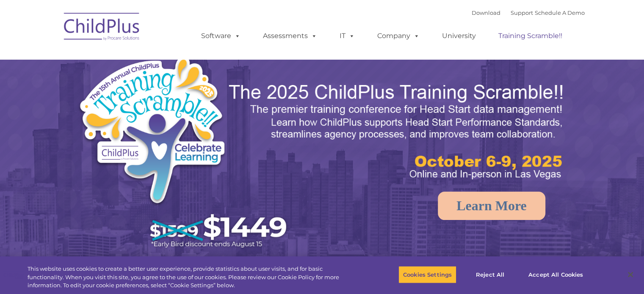 The image size is (644, 294). I want to click on button: Cookies Settings, so click(427, 274).